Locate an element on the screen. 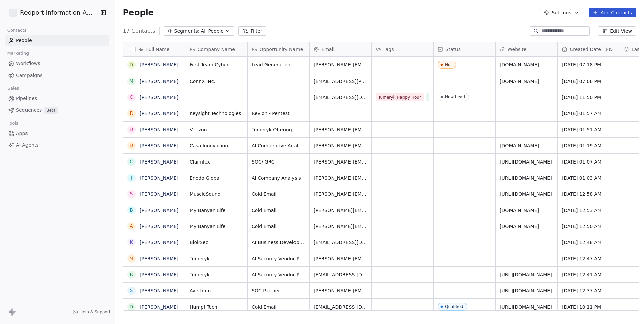 The width and height of the screenshot is (644, 324). span: Tumeryk is located at coordinates (216, 275).